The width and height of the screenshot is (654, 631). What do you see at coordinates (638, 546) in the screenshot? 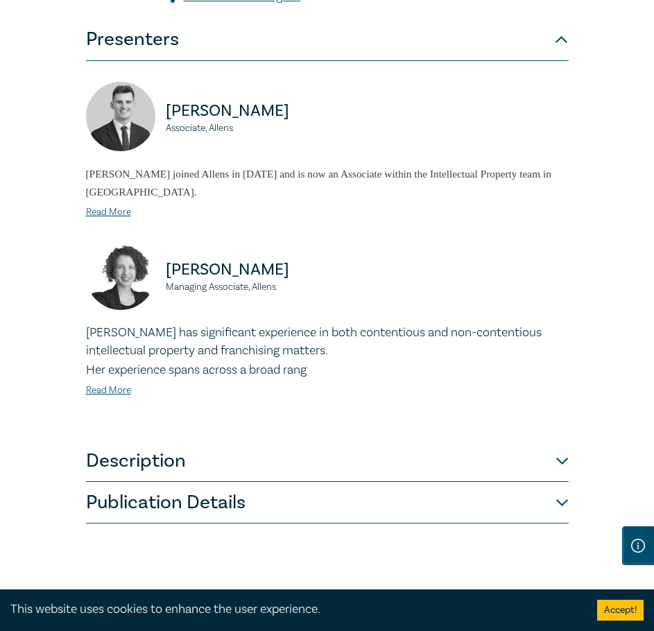
I see `img: Information Icon` at bounding box center [638, 546].